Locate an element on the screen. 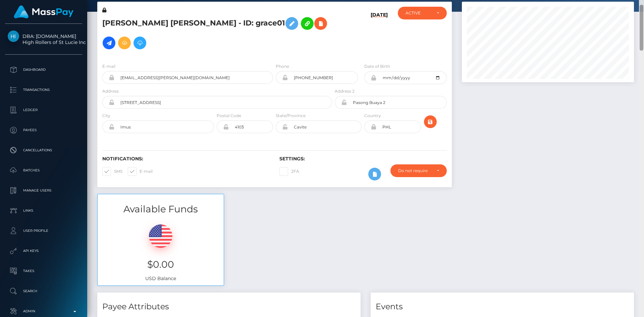 This screenshot has width=644, height=317. a: Manage Users is located at coordinates (44, 190).